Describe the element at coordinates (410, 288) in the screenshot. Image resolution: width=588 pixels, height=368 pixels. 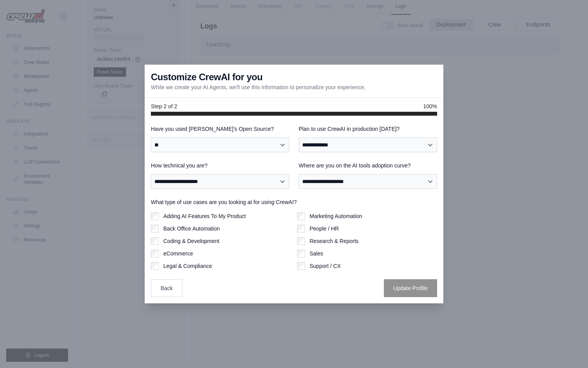
I see `button: Update Profile` at that location.